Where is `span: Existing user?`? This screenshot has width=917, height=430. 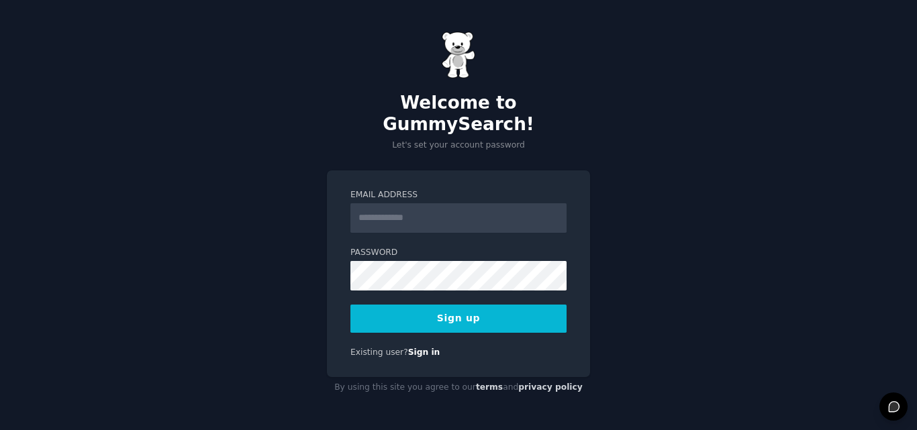 span: Existing user? is located at coordinates (379, 352).